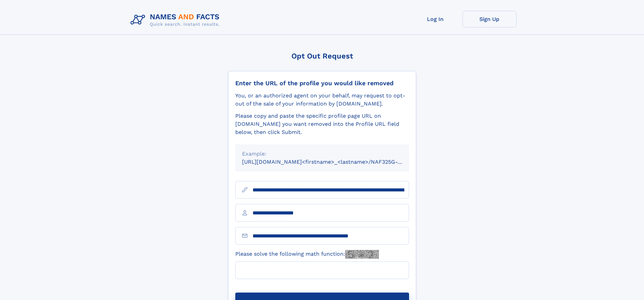  I want to click on img: Logo Names and Facts, so click(177, 20).